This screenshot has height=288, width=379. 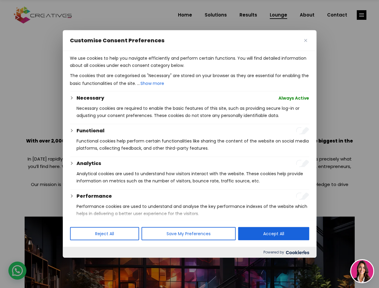 I want to click on span: Customise Consent Preferences, so click(x=117, y=41).